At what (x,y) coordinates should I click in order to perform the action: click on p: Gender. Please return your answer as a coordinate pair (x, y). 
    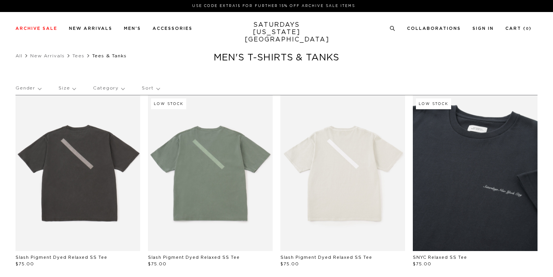
    Looking at the image, I should click on (28, 88).